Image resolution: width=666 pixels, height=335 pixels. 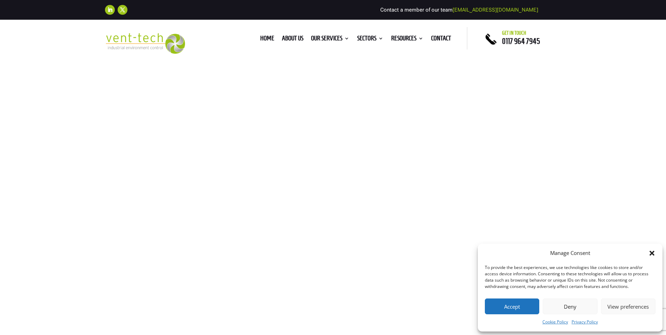 I want to click on button: Accept, so click(x=512, y=306).